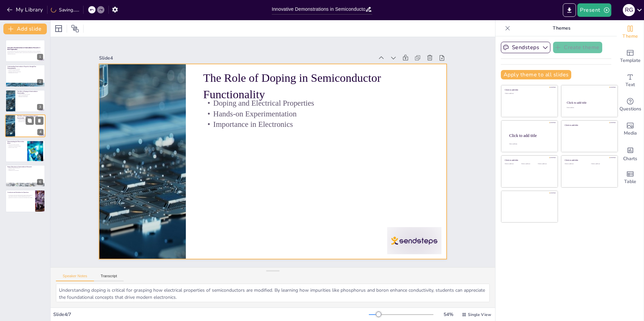  I want to click on button: R G, so click(629, 10).